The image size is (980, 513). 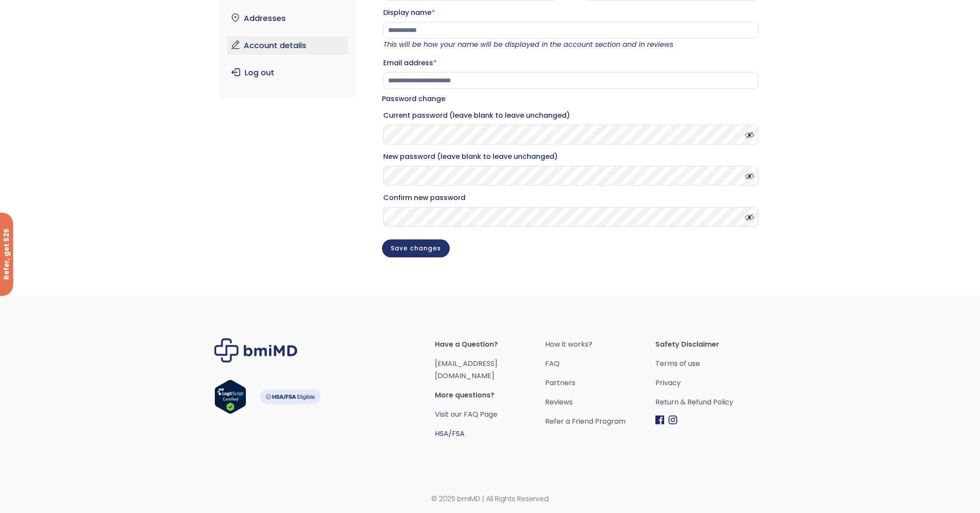 I want to click on a: Partners, so click(x=600, y=383).